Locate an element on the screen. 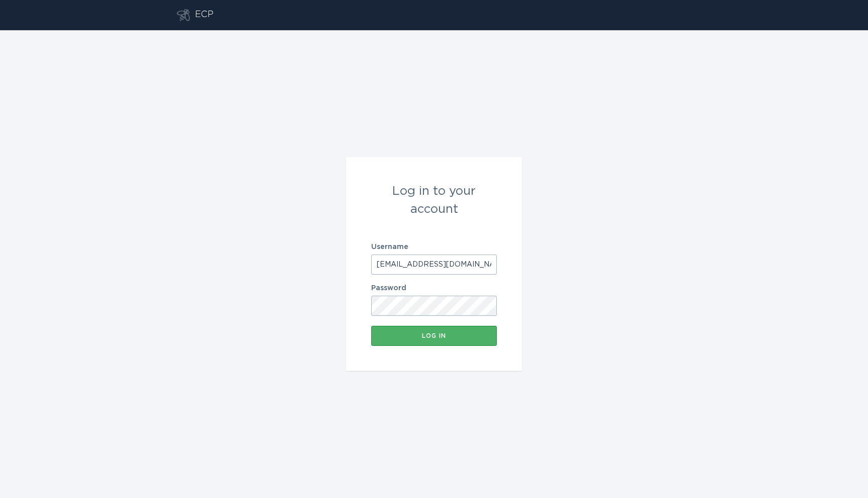 This screenshot has width=868, height=498. button: Go to dashboard is located at coordinates (183, 15).